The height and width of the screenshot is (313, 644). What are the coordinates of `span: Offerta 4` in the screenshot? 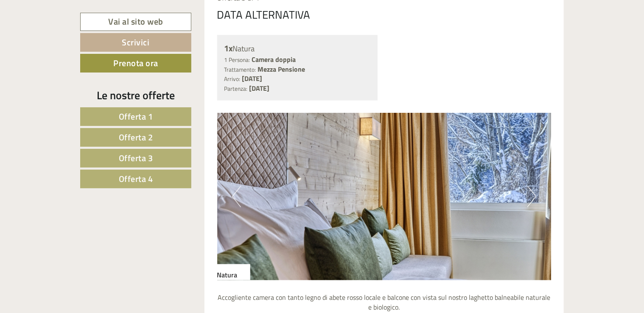 It's located at (136, 179).